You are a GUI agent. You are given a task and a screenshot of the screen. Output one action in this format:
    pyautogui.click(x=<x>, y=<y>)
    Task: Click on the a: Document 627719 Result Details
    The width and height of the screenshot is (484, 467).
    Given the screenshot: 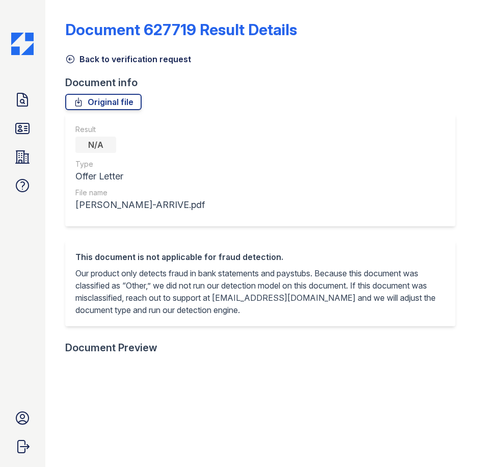 What is the action you would take?
    pyautogui.click(x=181, y=30)
    